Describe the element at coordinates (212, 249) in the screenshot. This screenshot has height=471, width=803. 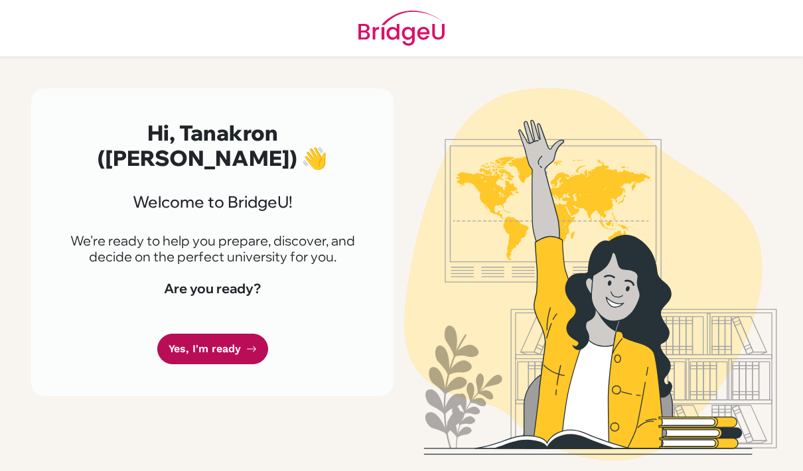
I see `p: We're ready to help you prepare, discover, and decide on the perfect university for you.` at that location.